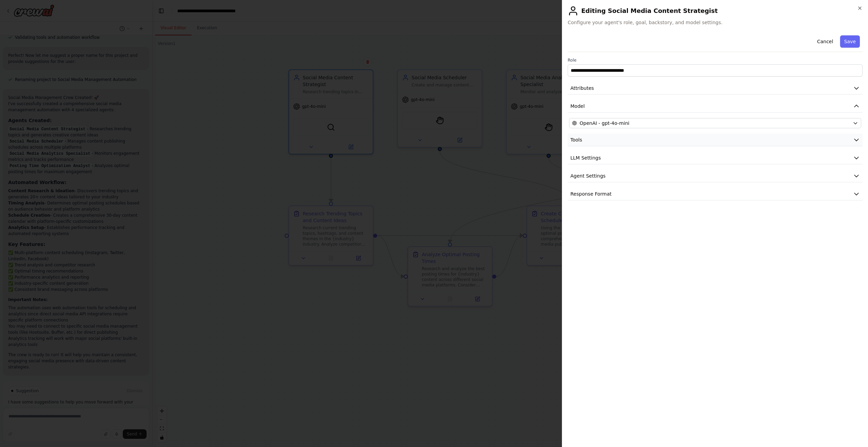 The image size is (868, 447). What do you see at coordinates (576, 140) in the screenshot?
I see `span: Tools` at bounding box center [576, 140].